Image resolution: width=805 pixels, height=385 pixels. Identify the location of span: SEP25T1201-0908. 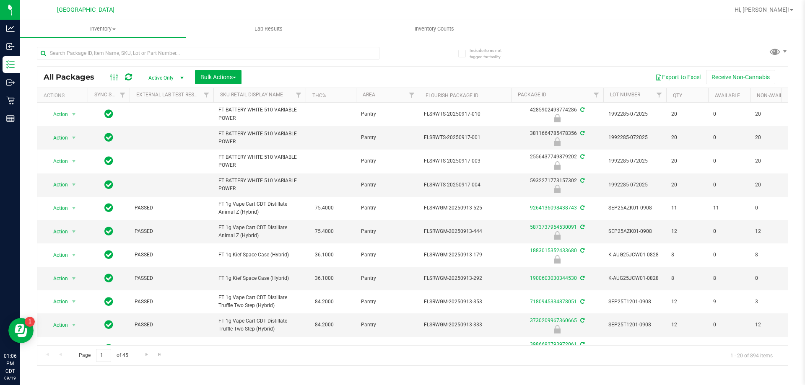
(635, 325).